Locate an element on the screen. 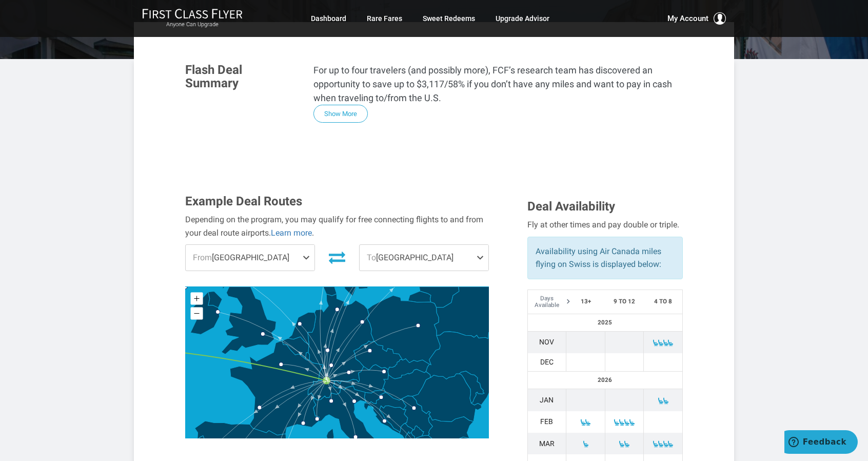 This screenshot has width=868, height=461. path: Moldova is located at coordinates (471, 386).